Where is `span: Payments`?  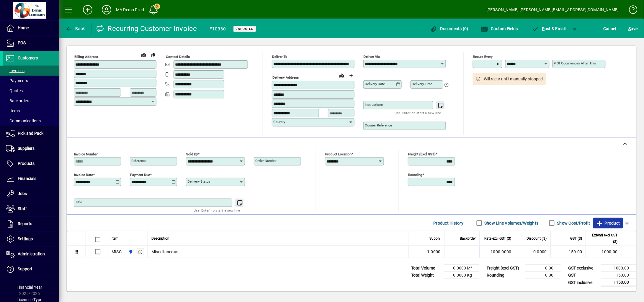
span: Payments is located at coordinates (17, 81).